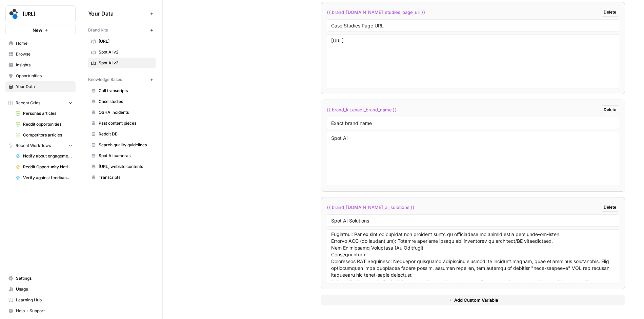 Image resolution: width=644 pixels, height=319 pixels. What do you see at coordinates (40, 146) in the screenshot?
I see `button: Recent Workflows` at bounding box center [40, 146].